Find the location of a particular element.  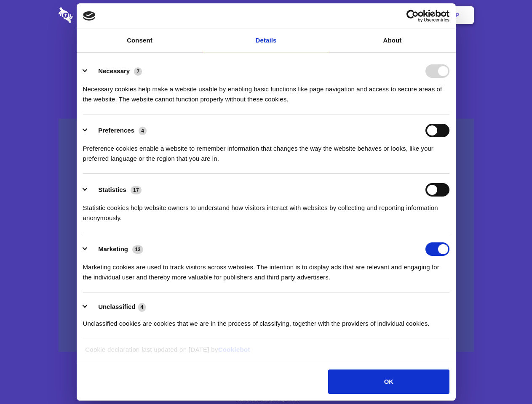

a: Cookiebot is located at coordinates (234, 349).